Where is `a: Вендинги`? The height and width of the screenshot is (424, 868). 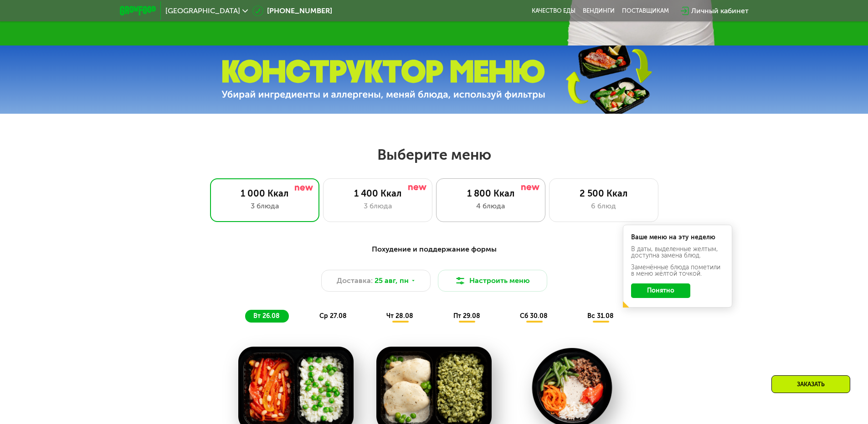 a: Вендинги is located at coordinates (598, 11).